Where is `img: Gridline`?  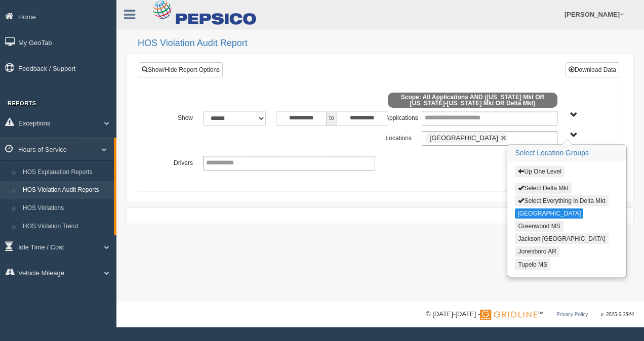 img: Gridline is located at coordinates (508, 315).